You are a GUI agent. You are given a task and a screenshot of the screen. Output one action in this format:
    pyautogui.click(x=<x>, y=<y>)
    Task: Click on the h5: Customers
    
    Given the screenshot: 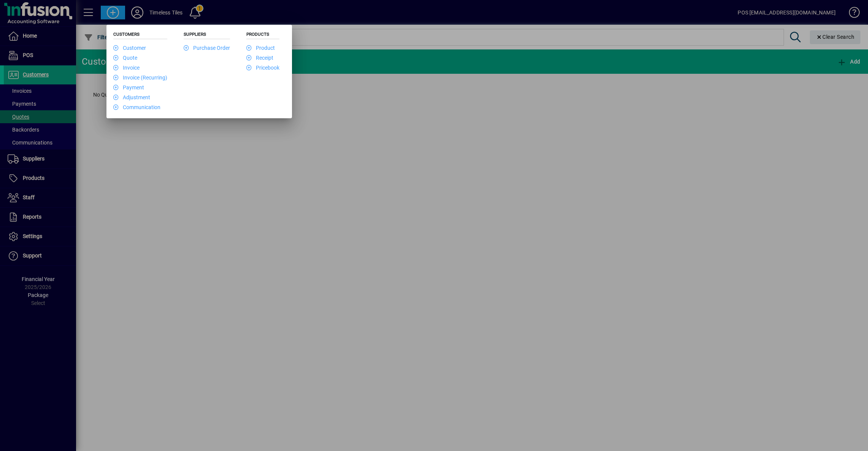 What is the action you would take?
    pyautogui.click(x=140, y=36)
    